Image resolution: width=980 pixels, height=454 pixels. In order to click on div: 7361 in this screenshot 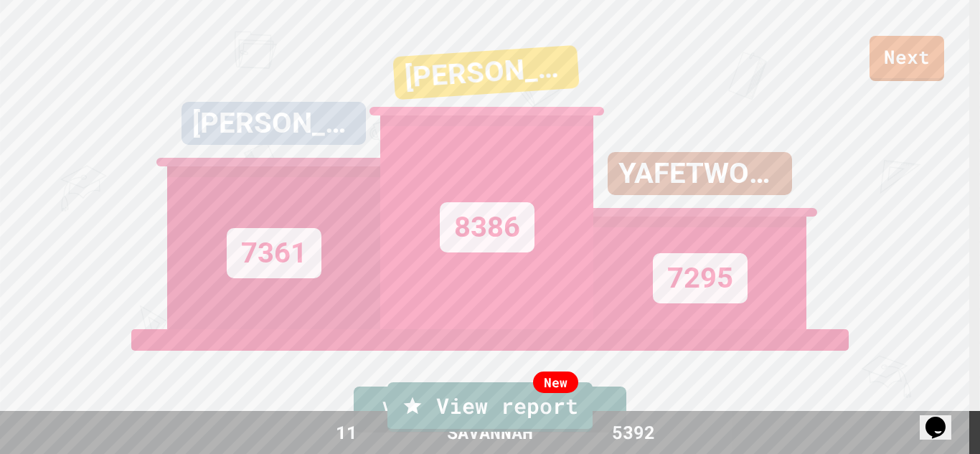, I will do `click(274, 254)`.